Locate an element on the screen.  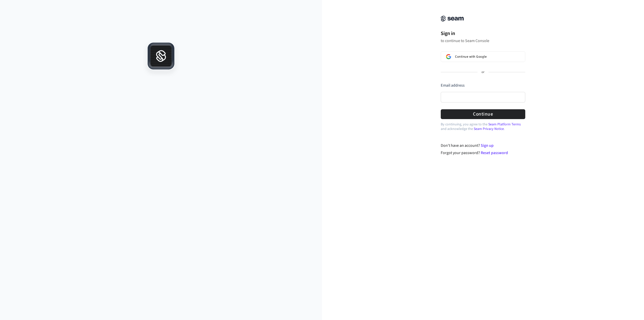
a: Reset password is located at coordinates (494, 153).